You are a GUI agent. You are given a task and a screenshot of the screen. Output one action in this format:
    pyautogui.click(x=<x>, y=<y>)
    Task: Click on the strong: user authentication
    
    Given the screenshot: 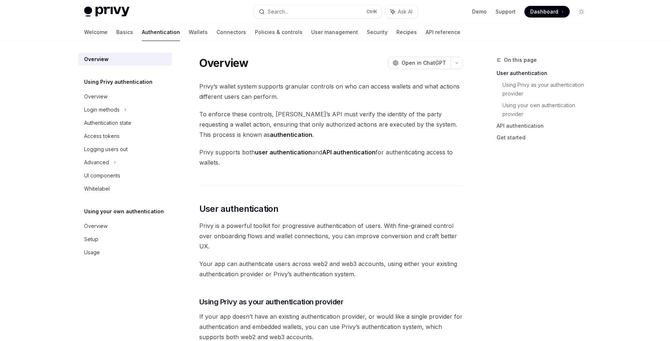 What is the action you would take?
    pyautogui.click(x=284, y=152)
    